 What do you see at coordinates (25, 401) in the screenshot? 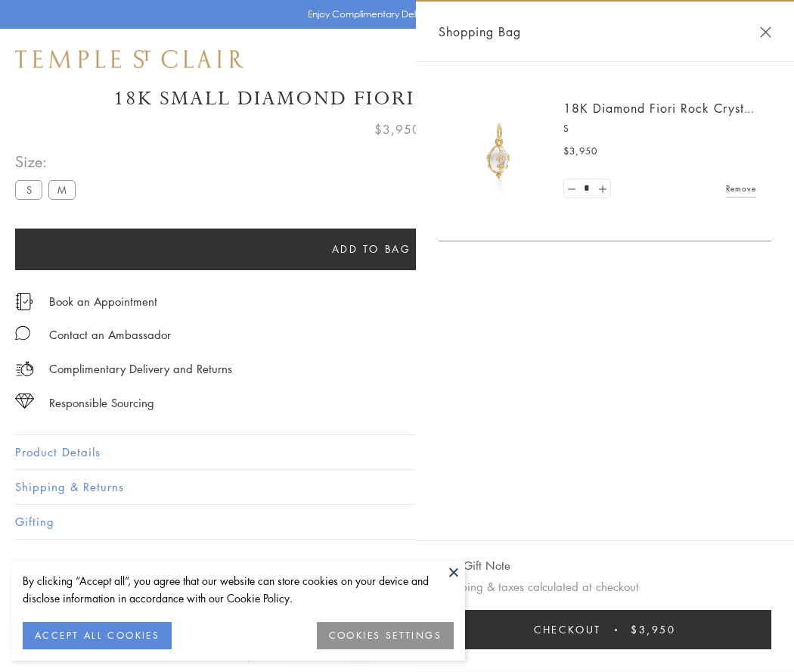
I see `img: icon_sourcing.svg` at bounding box center [25, 401].